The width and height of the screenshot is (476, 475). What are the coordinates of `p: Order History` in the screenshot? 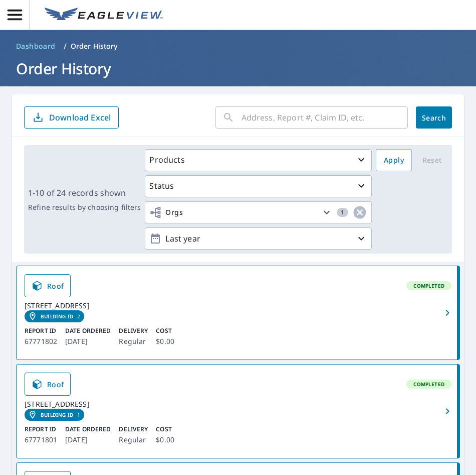 It's located at (94, 46).